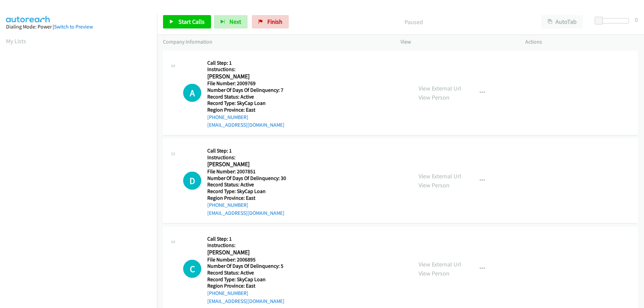 Image resolution: width=644 pixels, height=308 pixels. I want to click on a: Switch to Preview, so click(74, 26).